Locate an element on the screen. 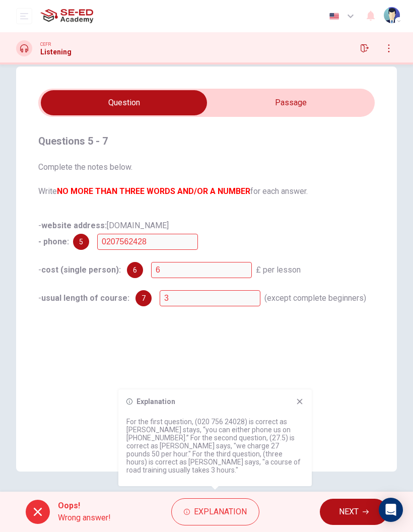 Image resolution: width=413 pixels, height=532 pixels. span: 7 is located at coordinates (143, 298).